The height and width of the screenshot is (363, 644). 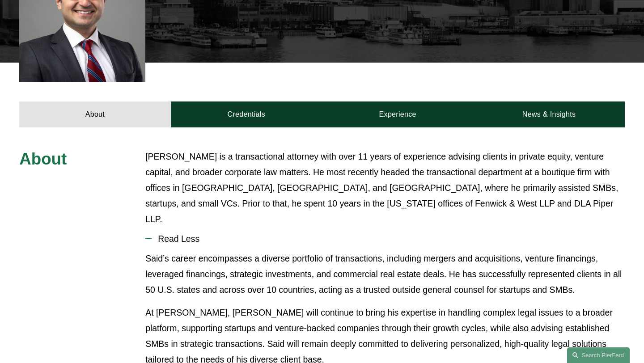 I want to click on button: Read Less, so click(x=385, y=239).